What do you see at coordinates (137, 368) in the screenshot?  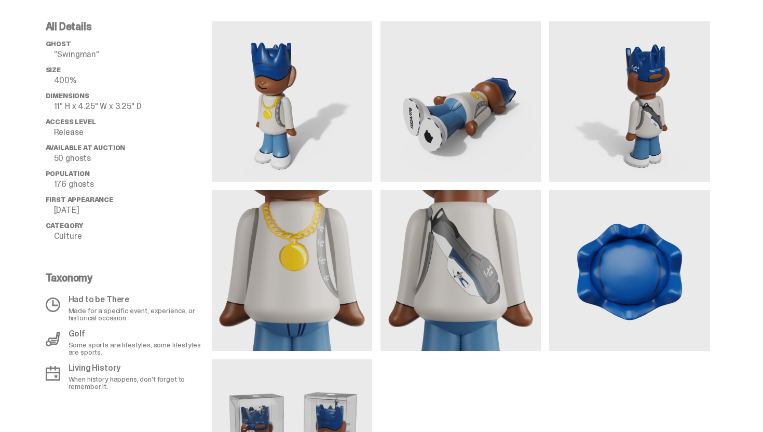 I see `p: Living History` at bounding box center [137, 368].